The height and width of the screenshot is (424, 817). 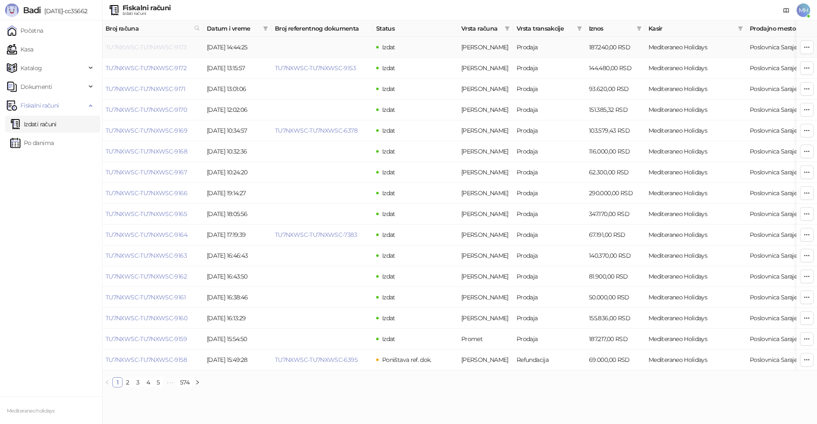 I want to click on td: 155.836,00 RSD, so click(x=615, y=318).